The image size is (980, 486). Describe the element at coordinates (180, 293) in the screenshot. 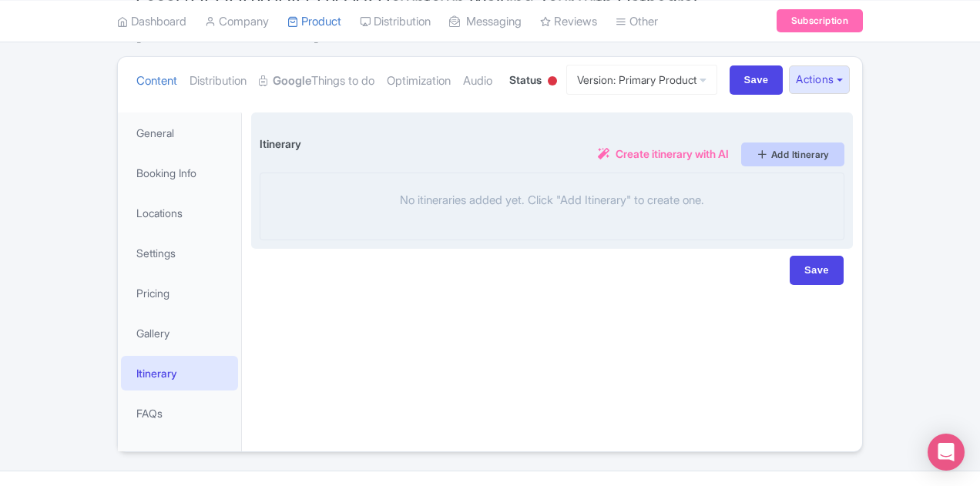

I see `a: Pricing` at that location.